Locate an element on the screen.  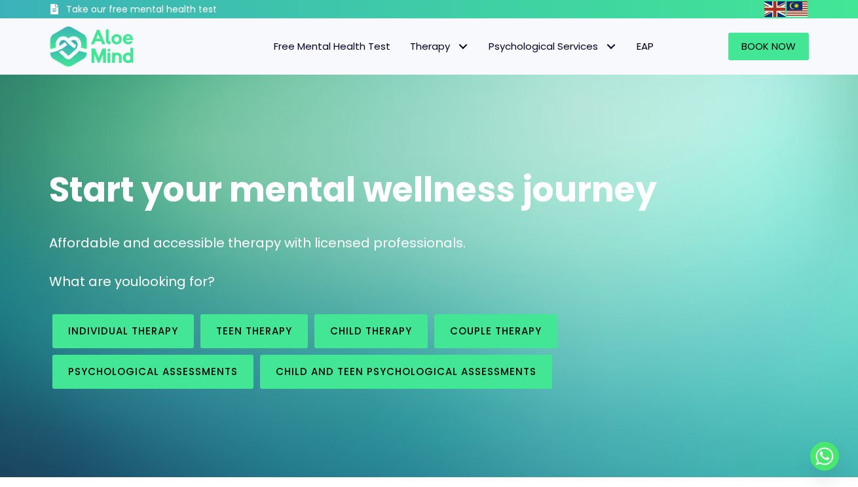
span: looking for? is located at coordinates (176, 281).